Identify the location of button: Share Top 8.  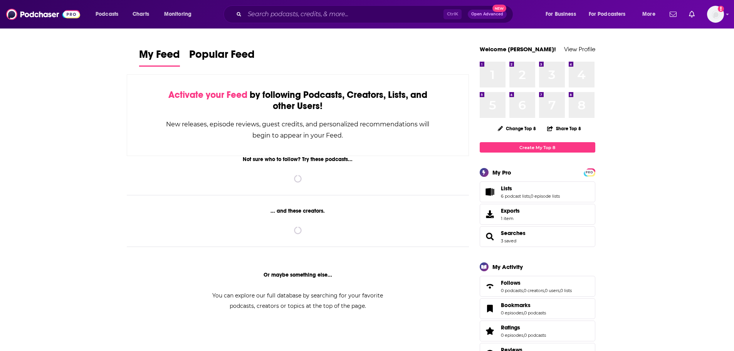
(564, 128).